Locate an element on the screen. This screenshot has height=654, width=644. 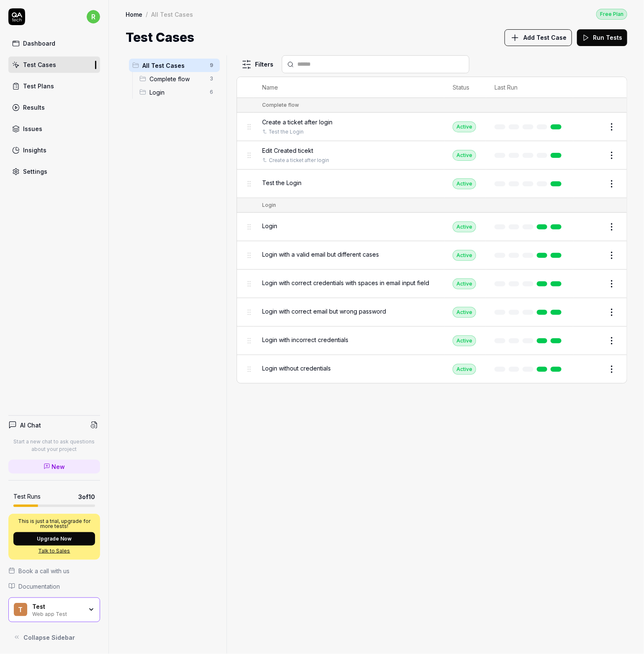
div: All Test Cases is located at coordinates (172, 14).